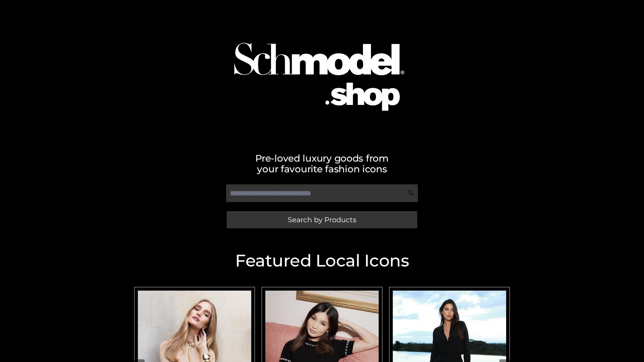 This screenshot has width=644, height=362. What do you see at coordinates (411, 193) in the screenshot?
I see `img: Search Icon` at bounding box center [411, 193].